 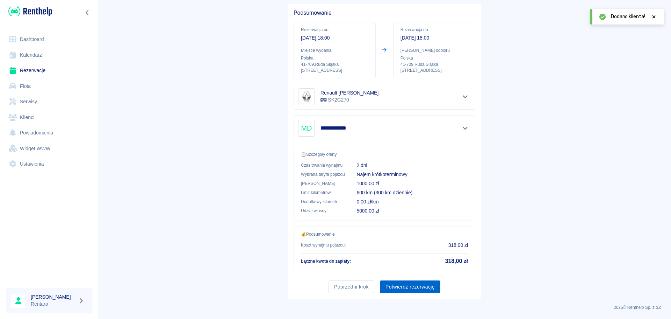 What do you see at coordinates (335, 30) in the screenshot?
I see `p: Rezerwacja od` at bounding box center [335, 30].